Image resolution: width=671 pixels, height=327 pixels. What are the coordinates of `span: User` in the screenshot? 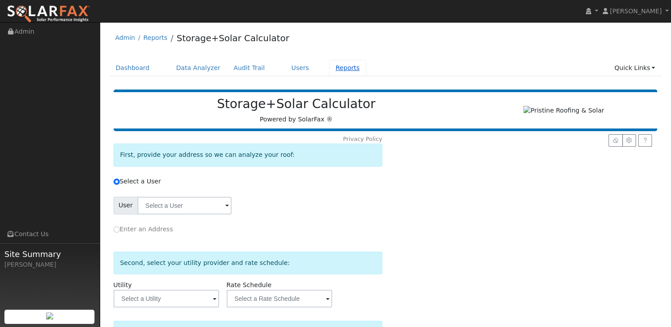 It's located at (126, 206).